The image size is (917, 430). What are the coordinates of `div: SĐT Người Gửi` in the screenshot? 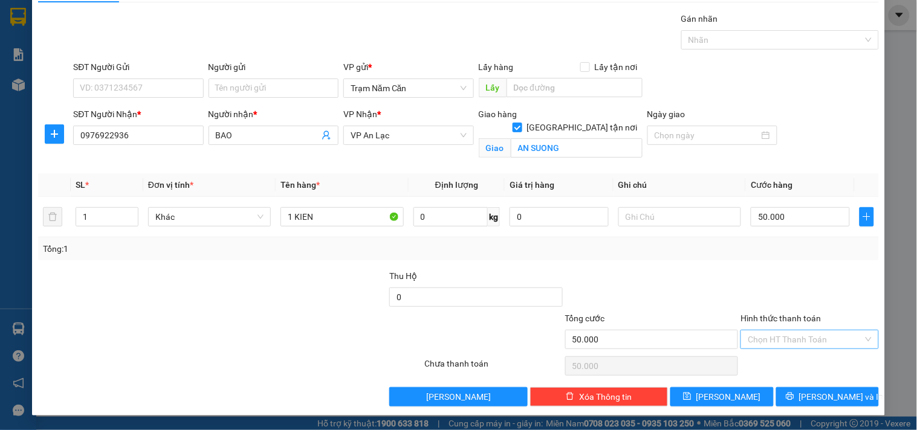 It's located at (138, 67).